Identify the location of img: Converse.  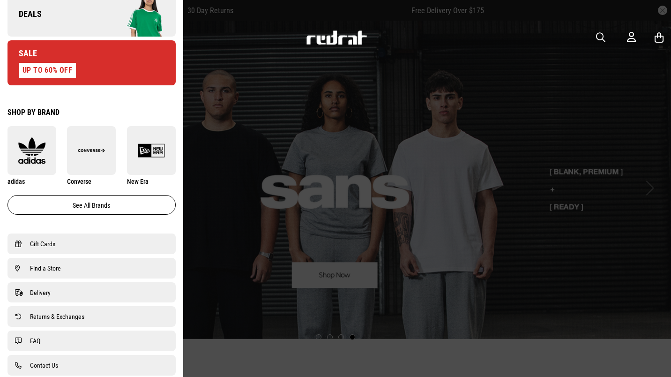
(91, 150).